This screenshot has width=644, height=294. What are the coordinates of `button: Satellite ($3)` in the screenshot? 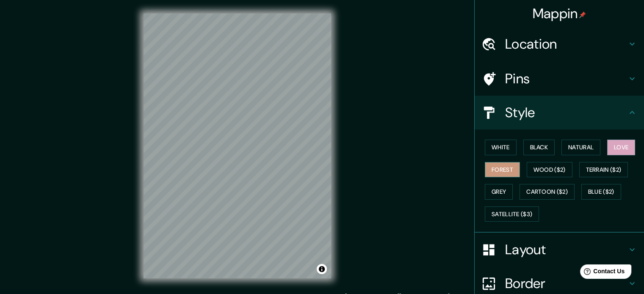 It's located at (512, 214).